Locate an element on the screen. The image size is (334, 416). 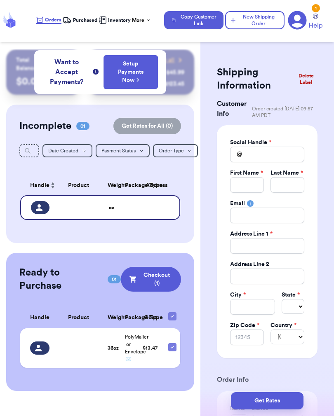
th: Cost is located at coordinates (150, 318).